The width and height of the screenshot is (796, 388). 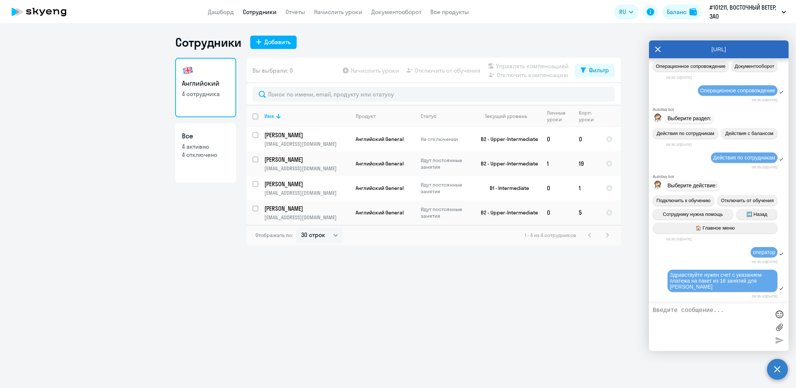 I want to click on h3: Все, so click(x=206, y=136).